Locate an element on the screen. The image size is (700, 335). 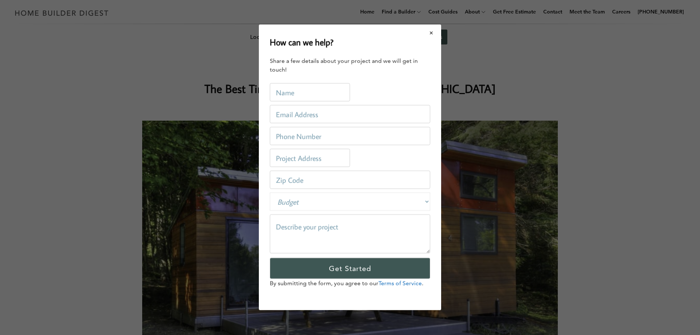
input: Zip Code is located at coordinates (350, 180).